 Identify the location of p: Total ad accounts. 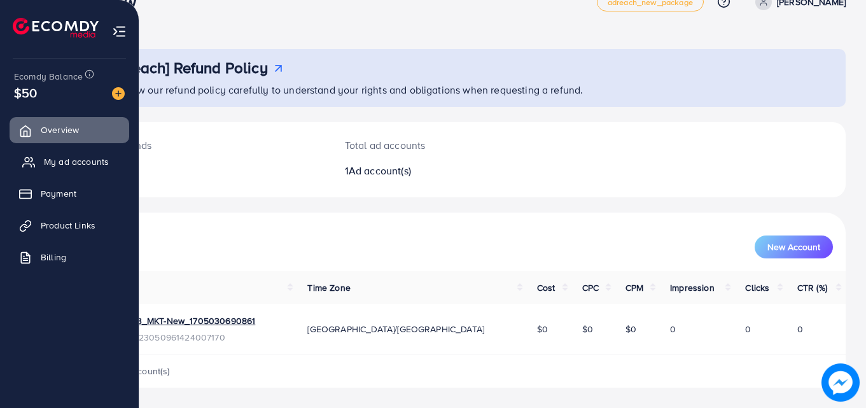
(426, 145).